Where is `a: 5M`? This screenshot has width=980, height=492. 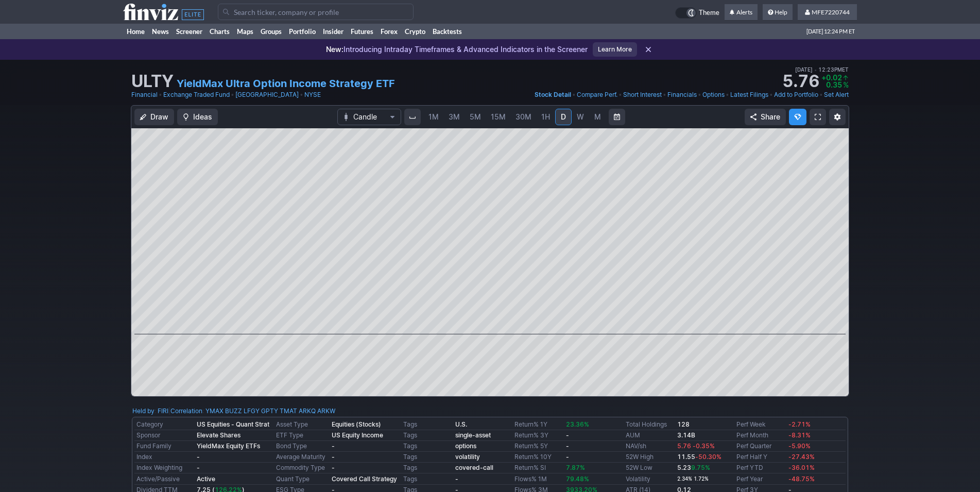
a: 5M is located at coordinates (475, 117).